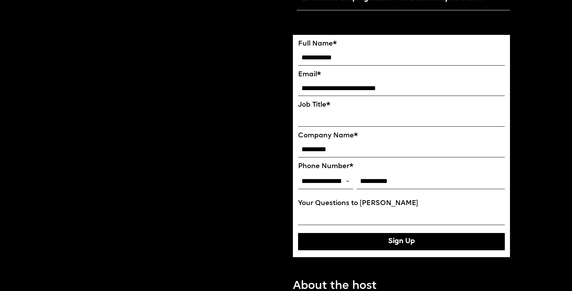  Describe the element at coordinates (402, 241) in the screenshot. I see `button: Sign Up` at that location.